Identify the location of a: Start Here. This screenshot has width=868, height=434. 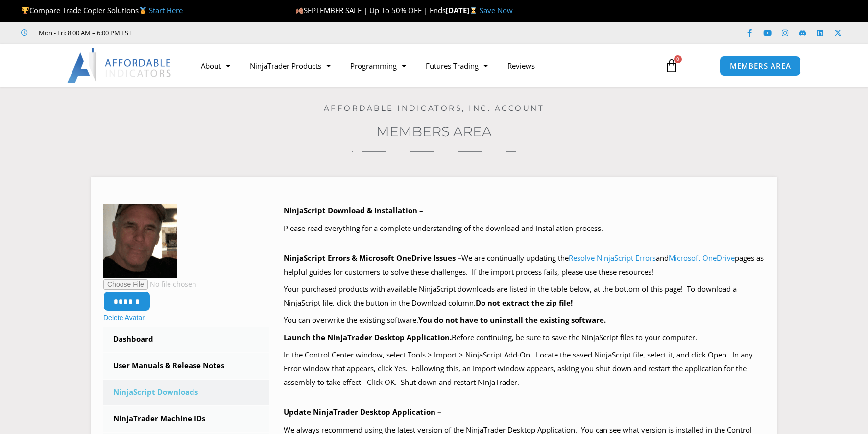
(166, 10).